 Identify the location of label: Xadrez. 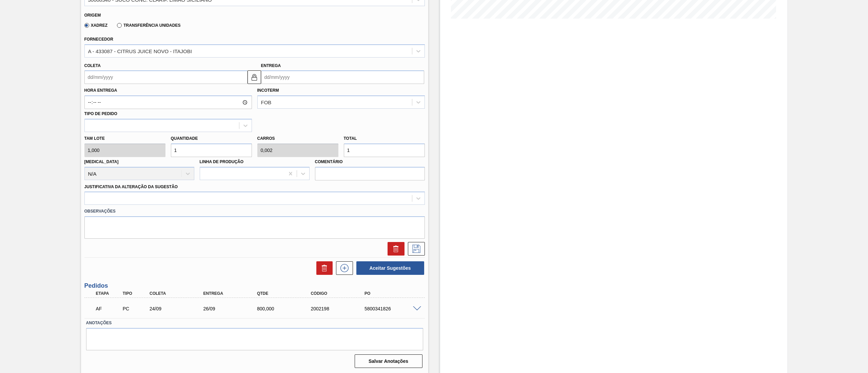
(96, 25).